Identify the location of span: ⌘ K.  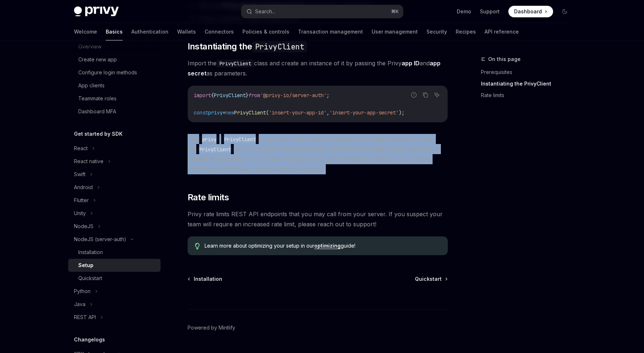
(395, 12).